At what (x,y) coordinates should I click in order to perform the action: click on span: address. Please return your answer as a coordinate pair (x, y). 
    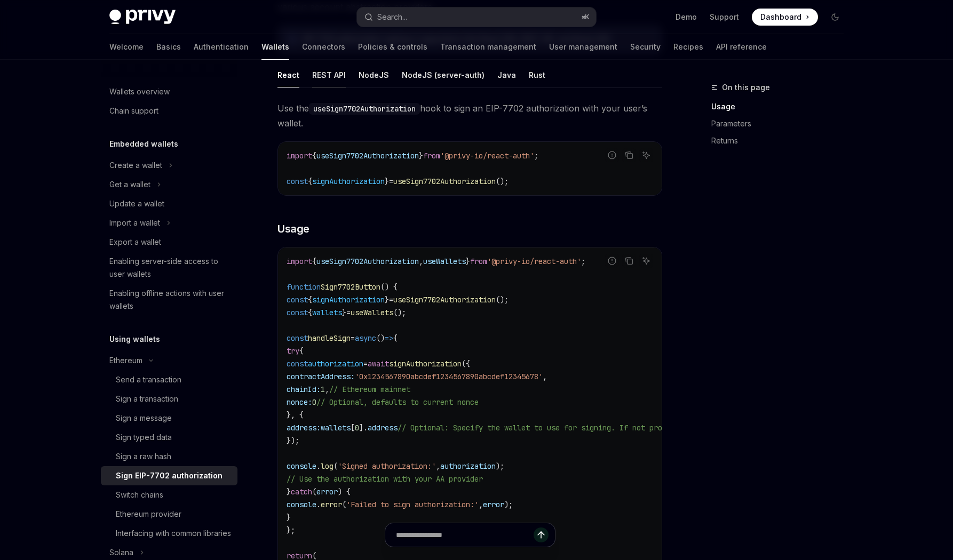
    Looking at the image, I should click on (383, 428).